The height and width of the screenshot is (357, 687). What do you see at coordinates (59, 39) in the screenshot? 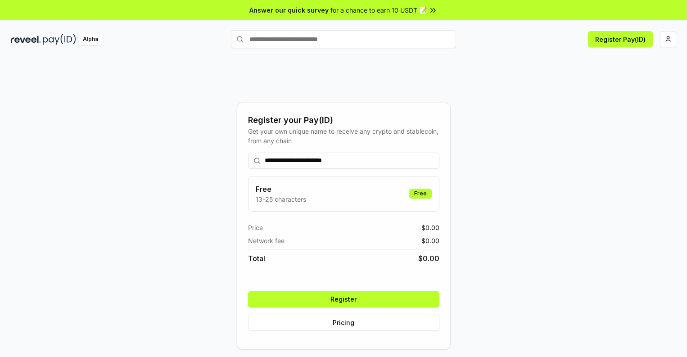
I see `img: pay_id` at bounding box center [59, 39].